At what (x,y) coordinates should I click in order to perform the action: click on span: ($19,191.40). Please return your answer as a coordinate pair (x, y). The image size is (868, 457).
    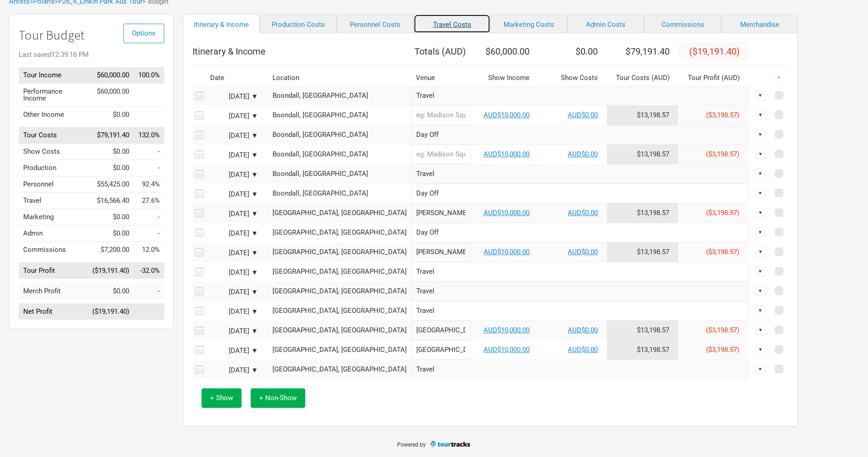
    Looking at the image, I should click on (714, 51).